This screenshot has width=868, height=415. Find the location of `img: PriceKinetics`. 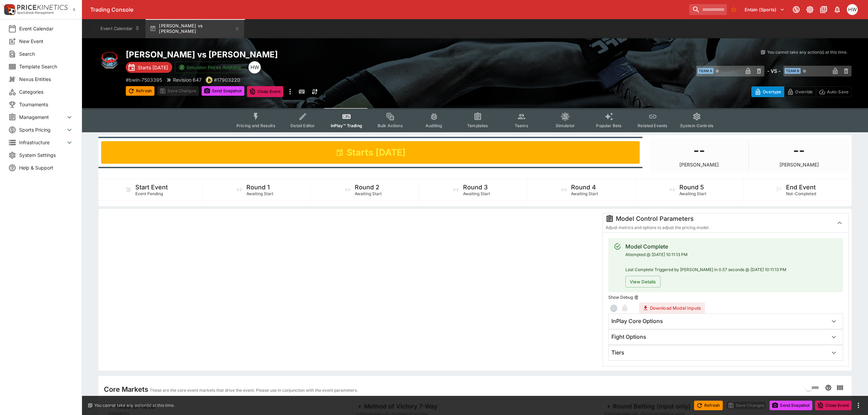

img: PriceKinetics is located at coordinates (42, 7).